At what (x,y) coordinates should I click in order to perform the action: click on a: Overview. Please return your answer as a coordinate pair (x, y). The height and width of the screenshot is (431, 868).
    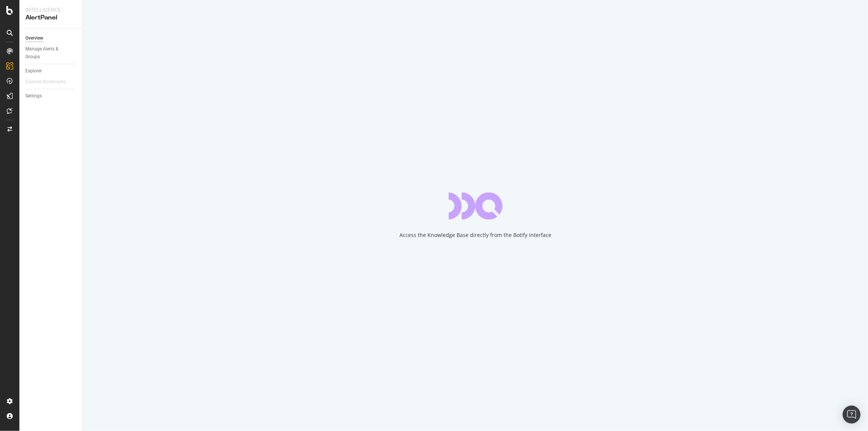
    Looking at the image, I should click on (51, 38).